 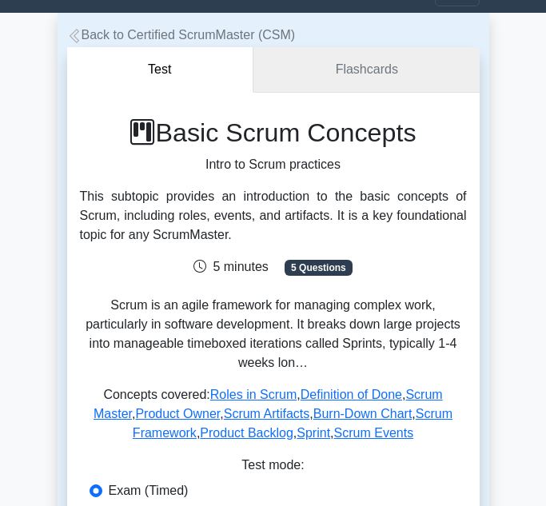 What do you see at coordinates (246, 432) in the screenshot?
I see `a: Product Backlog` at bounding box center [246, 432].